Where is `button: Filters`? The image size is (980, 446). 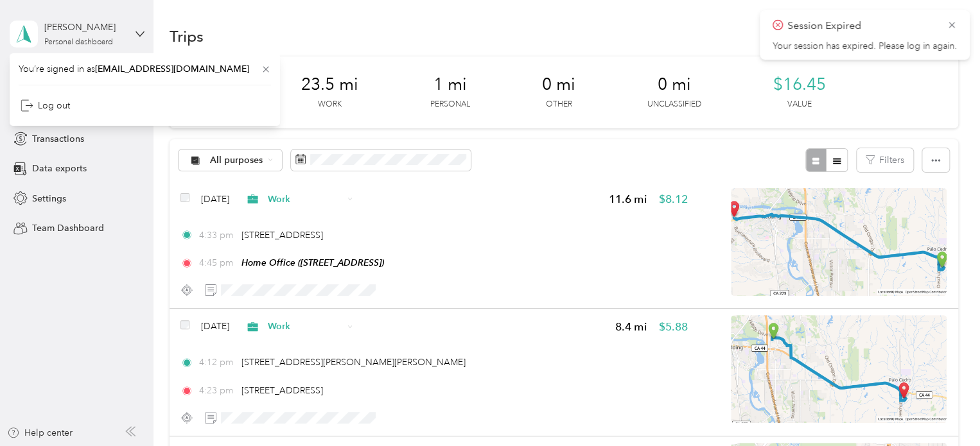 button: Filters is located at coordinates (885, 160).